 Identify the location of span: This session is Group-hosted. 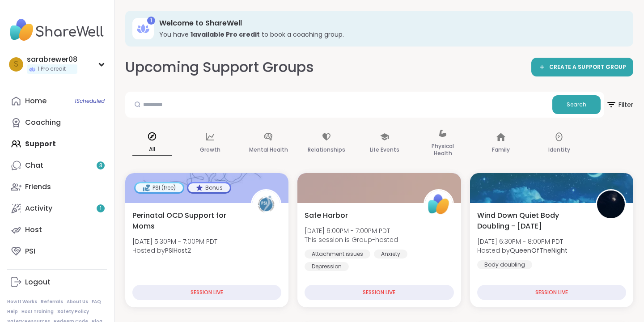
(351, 240).